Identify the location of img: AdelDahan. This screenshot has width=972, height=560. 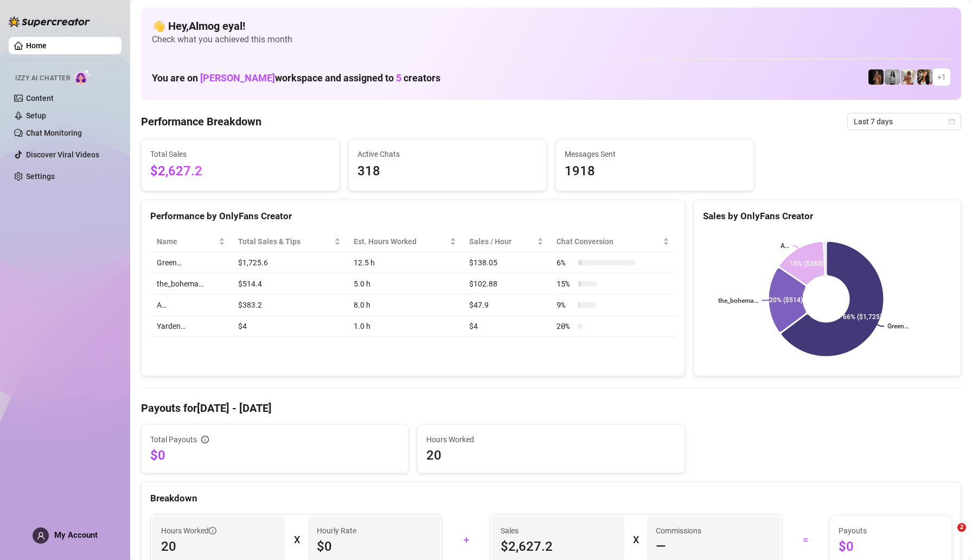
(925, 77).